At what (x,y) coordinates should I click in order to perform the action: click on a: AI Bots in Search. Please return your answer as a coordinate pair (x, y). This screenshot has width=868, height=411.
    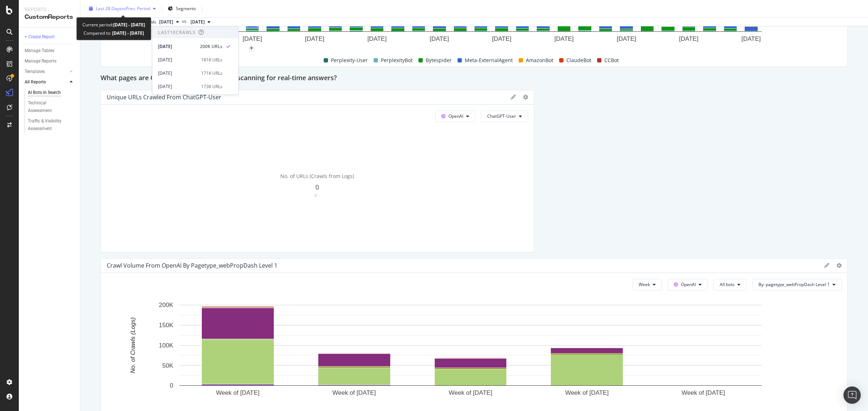
    Looking at the image, I should click on (51, 93).